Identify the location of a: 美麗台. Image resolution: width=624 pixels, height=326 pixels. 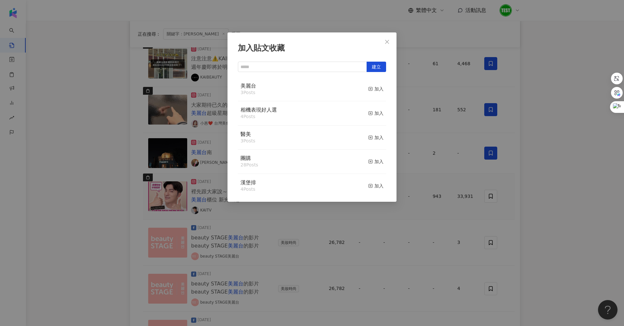
(248, 86).